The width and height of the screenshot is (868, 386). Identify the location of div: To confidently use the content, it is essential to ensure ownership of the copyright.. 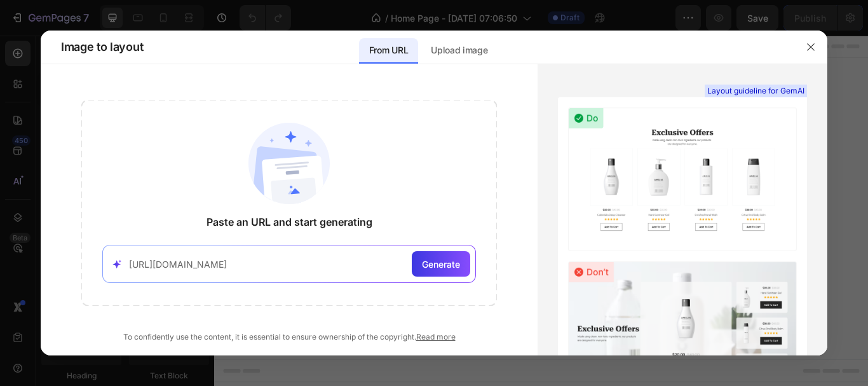
(289, 337).